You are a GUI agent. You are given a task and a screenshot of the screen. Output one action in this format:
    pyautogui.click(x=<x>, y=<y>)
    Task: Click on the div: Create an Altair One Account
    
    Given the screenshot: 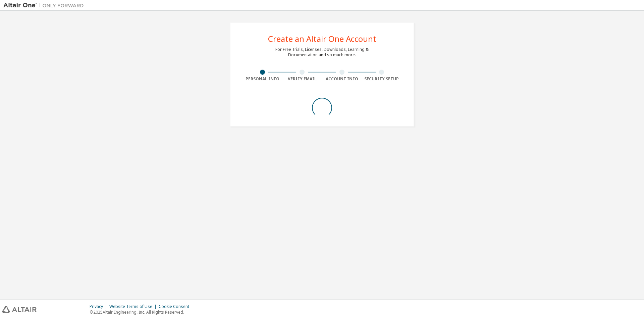 What is the action you would take?
    pyautogui.click(x=322, y=39)
    